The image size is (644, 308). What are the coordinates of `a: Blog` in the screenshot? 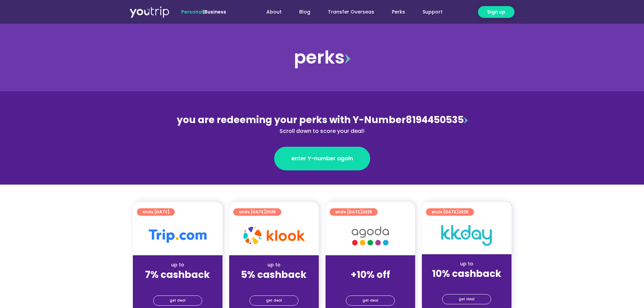 It's located at (305, 12).